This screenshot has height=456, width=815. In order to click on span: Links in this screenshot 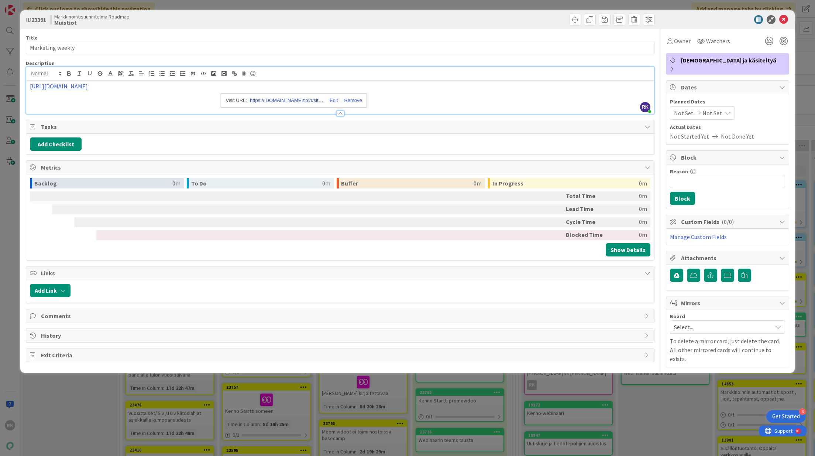, I will do `click(341, 273)`.